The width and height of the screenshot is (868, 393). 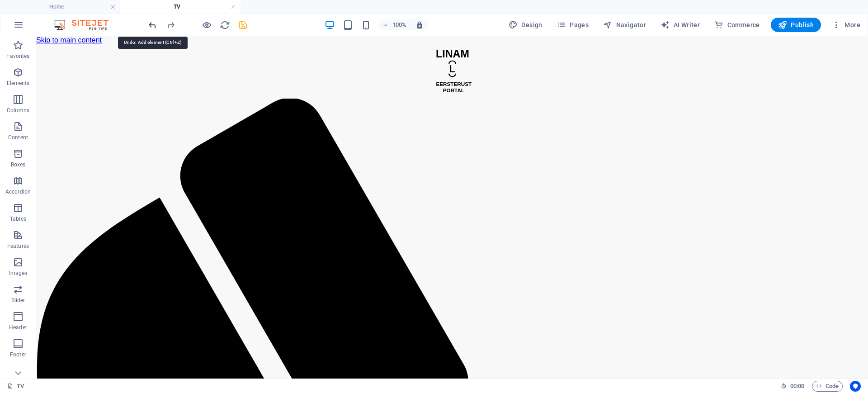 What do you see at coordinates (18, 246) in the screenshot?
I see `p: Features` at bounding box center [18, 246].